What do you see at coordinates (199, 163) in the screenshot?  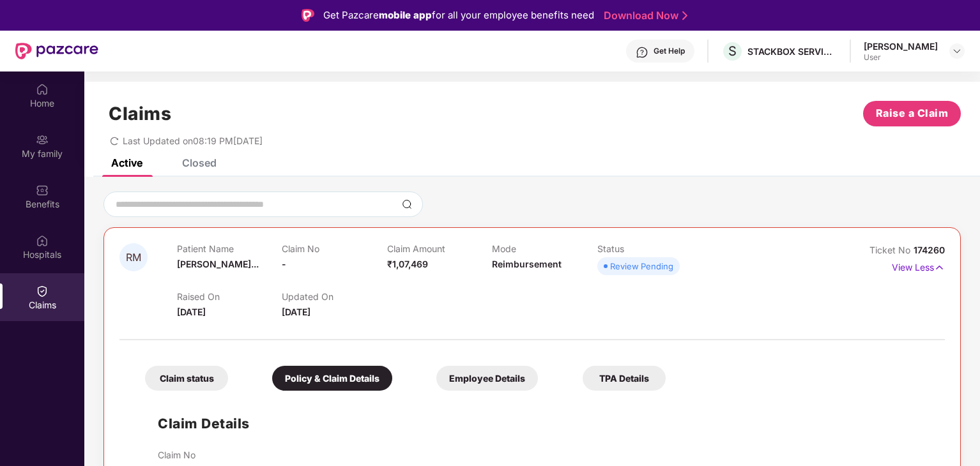 I see `div: Closed` at bounding box center [199, 163].